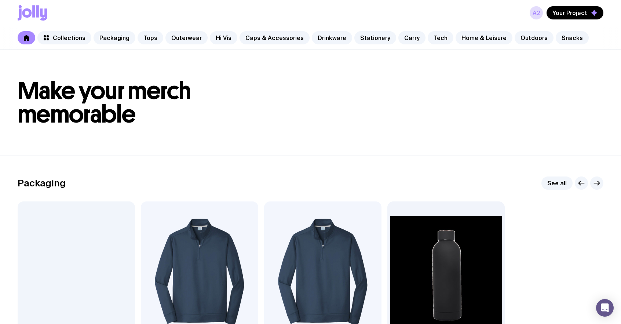 This screenshot has width=621, height=324. I want to click on span: Collections, so click(69, 38).